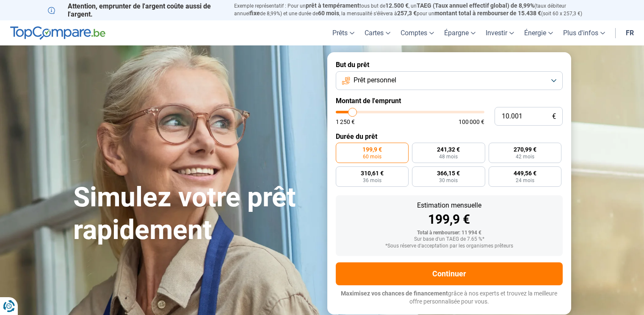  I want to click on div: Sur base d'un TAEG de 7.65 %*, so click(449, 239).